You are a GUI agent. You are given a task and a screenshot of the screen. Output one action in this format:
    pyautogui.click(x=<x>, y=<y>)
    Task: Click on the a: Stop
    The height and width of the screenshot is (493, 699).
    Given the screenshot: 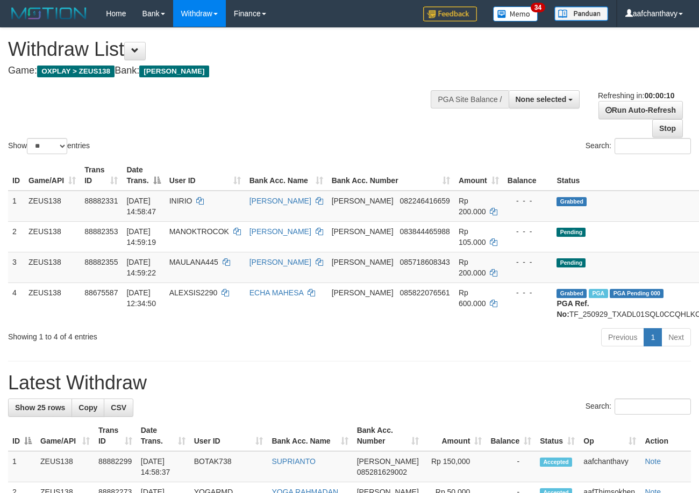 What is the action you would take?
    pyautogui.click(x=667, y=128)
    